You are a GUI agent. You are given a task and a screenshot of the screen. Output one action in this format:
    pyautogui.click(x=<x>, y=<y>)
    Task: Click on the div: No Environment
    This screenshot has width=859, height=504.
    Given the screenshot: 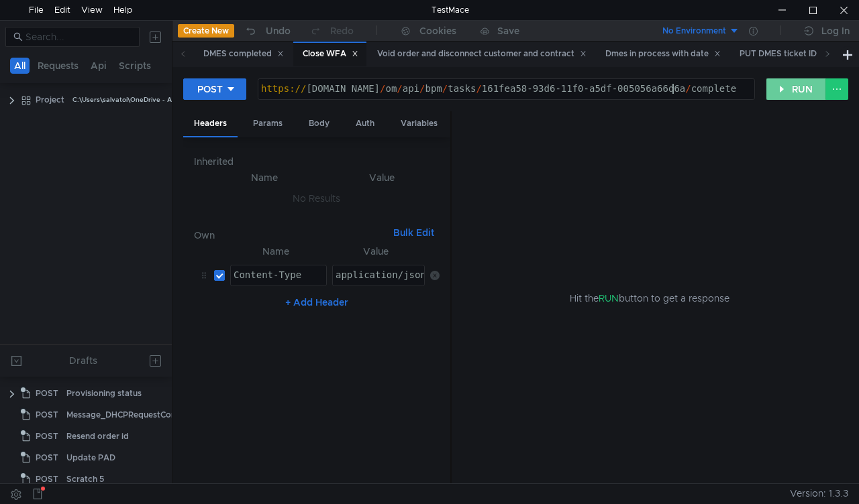 What is the action you would take?
    pyautogui.click(x=693, y=31)
    